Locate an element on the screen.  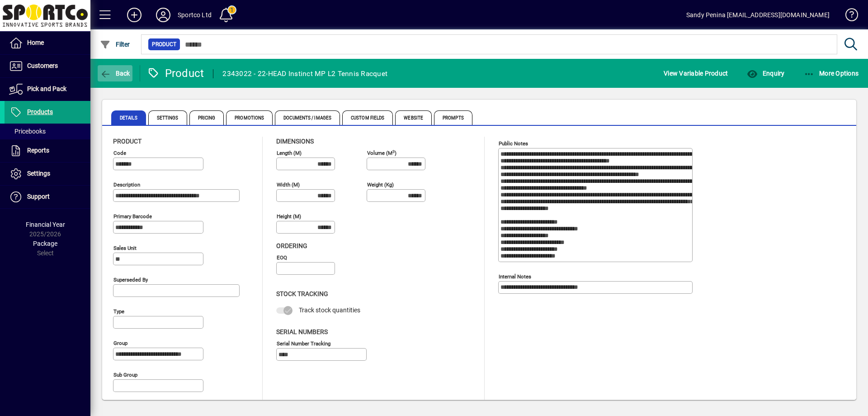
sup: 3 is located at coordinates (393, 151).